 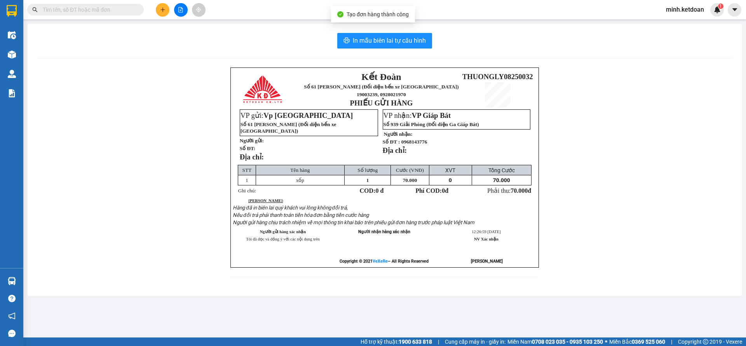 What do you see at coordinates (89, 10) in the screenshot?
I see `input: Tìm tên, số ĐT hoặc mã đơn` at bounding box center [89, 10].